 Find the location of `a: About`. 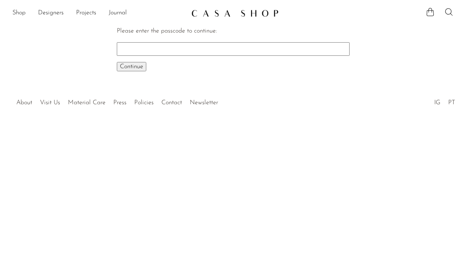

a: About is located at coordinates (24, 103).